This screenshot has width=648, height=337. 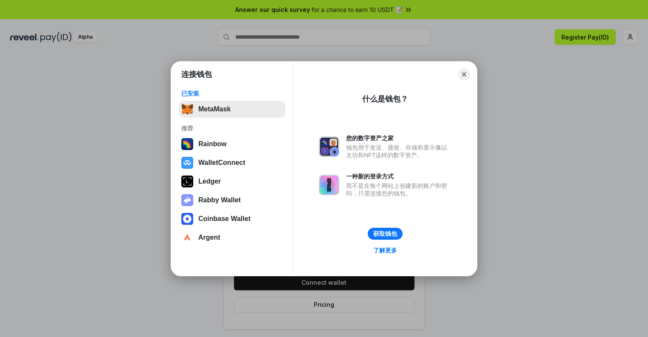 I want to click on button: MetaMask, so click(x=232, y=109).